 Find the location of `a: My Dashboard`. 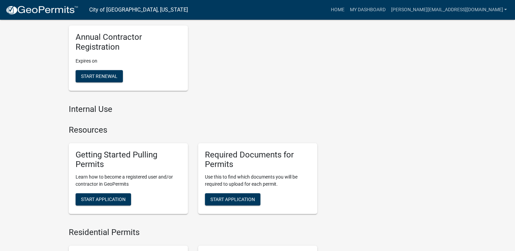

a: My Dashboard is located at coordinates (367, 10).